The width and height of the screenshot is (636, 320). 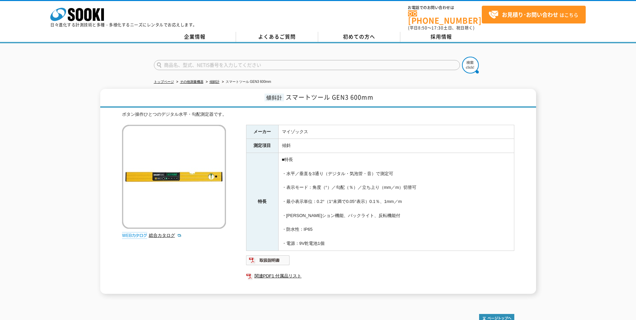 What do you see at coordinates (329, 97) in the screenshot?
I see `span: スマートツール GEN3 600mm` at bounding box center [329, 97].